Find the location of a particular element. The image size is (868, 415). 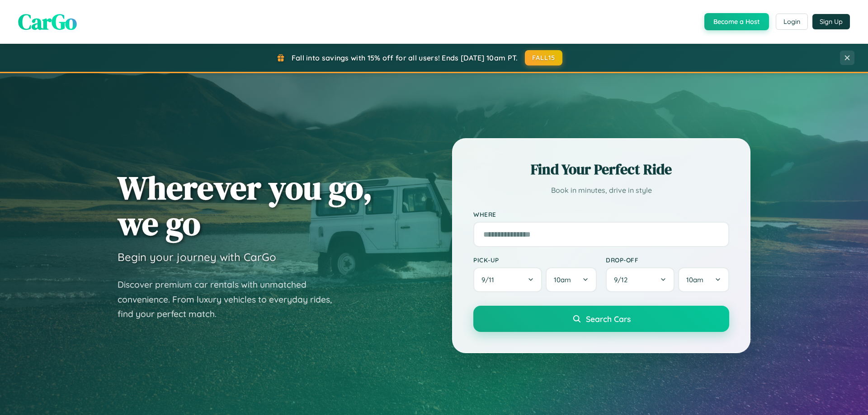

span: Search Cars is located at coordinates (608, 319).